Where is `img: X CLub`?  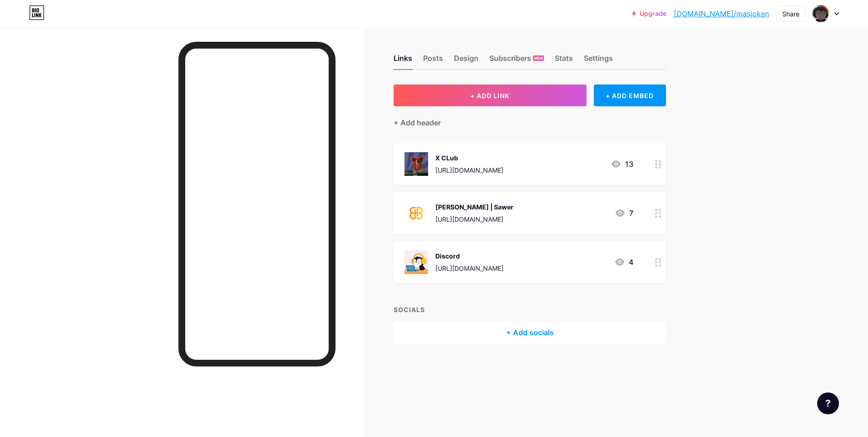 img: X CLub is located at coordinates (417, 164).